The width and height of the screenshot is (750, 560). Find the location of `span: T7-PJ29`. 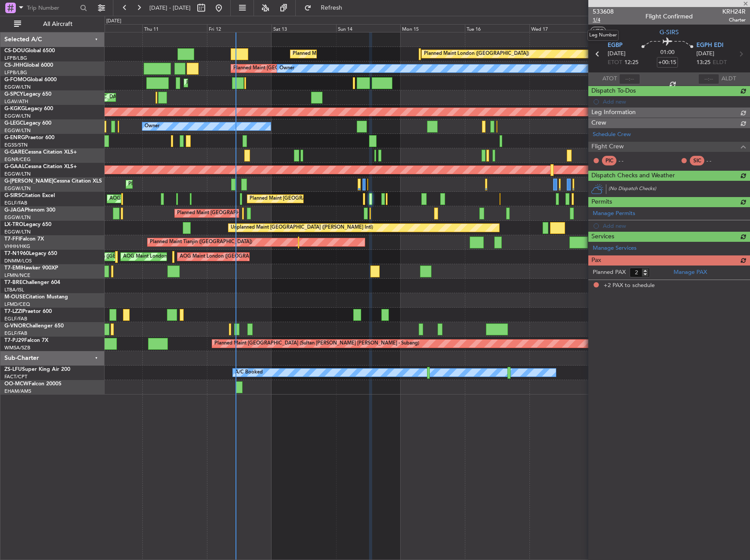

span: T7-PJ29 is located at coordinates (14, 341).